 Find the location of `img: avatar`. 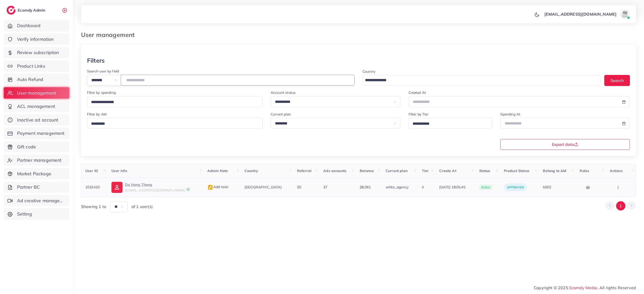

img: avatar is located at coordinates (625, 14).